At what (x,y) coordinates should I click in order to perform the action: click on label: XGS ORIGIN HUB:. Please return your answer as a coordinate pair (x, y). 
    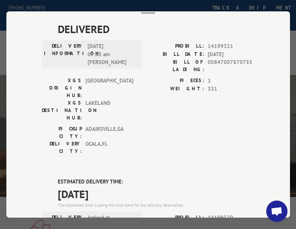
    Looking at the image, I should click on (62, 88).